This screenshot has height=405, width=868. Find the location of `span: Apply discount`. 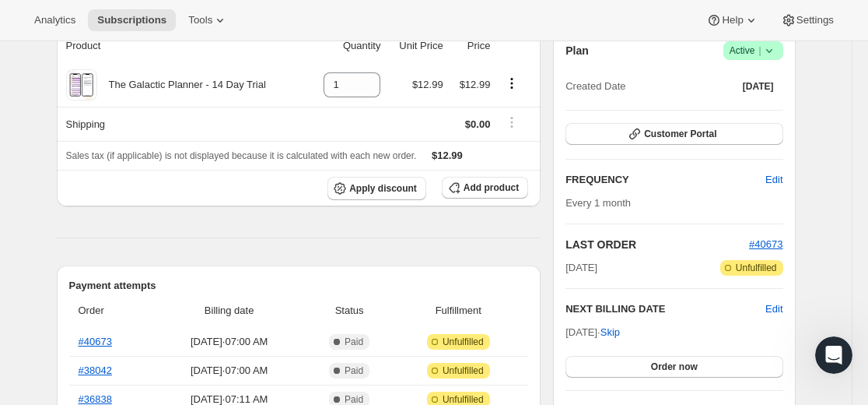

span: Apply discount is located at coordinates (383, 189).